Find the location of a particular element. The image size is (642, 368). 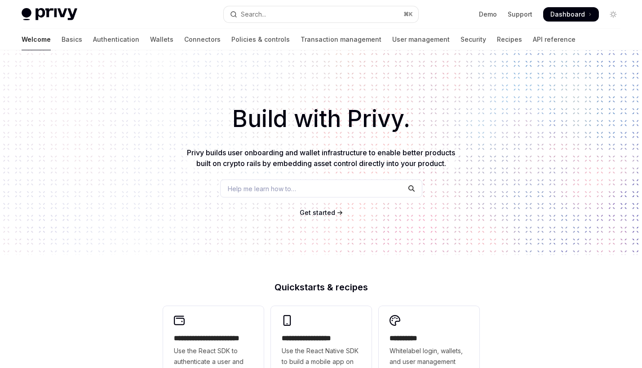

a: Basics is located at coordinates (72, 40).